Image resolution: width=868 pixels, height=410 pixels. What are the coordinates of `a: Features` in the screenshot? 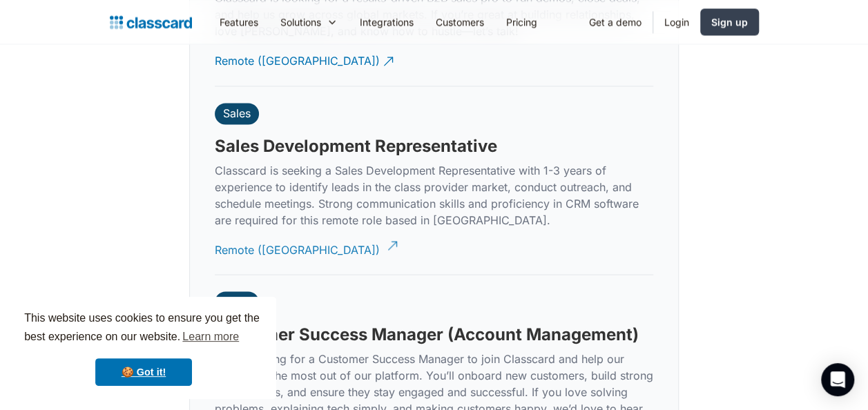 It's located at (239, 22).